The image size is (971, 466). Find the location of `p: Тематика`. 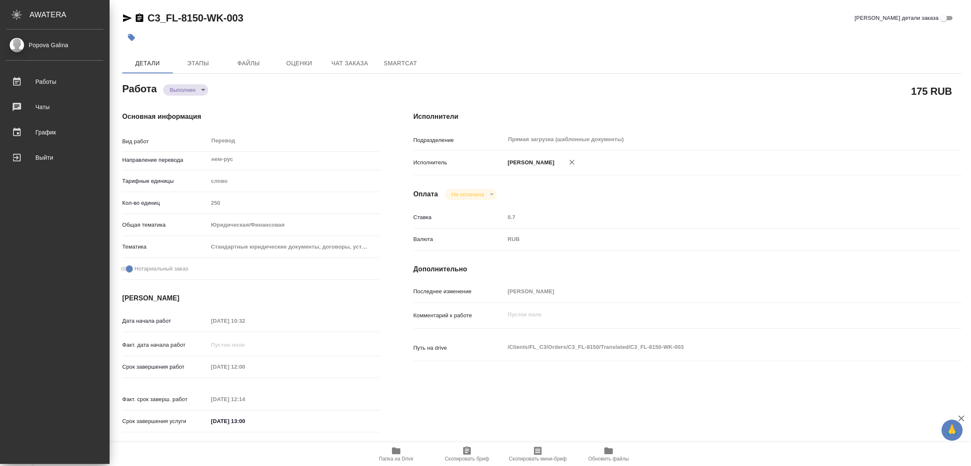

p: Тематика is located at coordinates (165, 247).